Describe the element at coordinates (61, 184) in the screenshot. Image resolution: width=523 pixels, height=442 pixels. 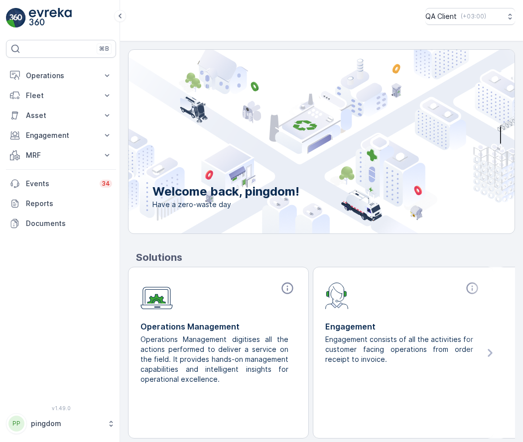
I see `a: Events34` at that location.